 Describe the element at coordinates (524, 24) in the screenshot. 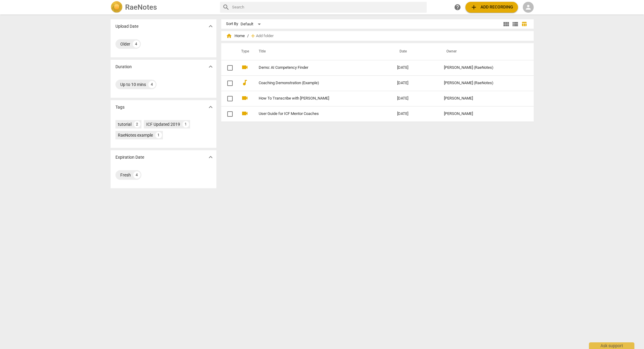

I see `span: table_chart` at that location.